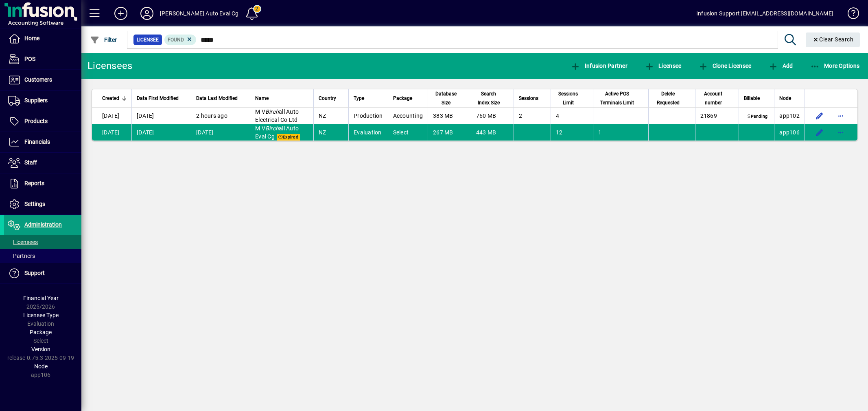 The width and height of the screenshot is (868, 411). Describe the element at coordinates (217, 99) in the screenshot. I see `span: Data Last Modified` at that location.